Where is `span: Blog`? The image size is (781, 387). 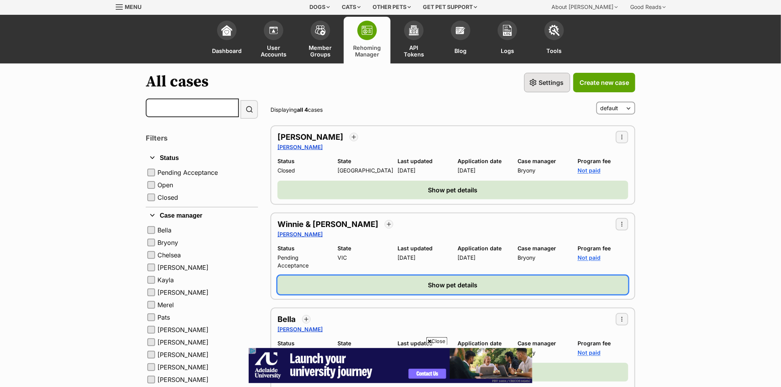 span: Blog is located at coordinates (461, 51).